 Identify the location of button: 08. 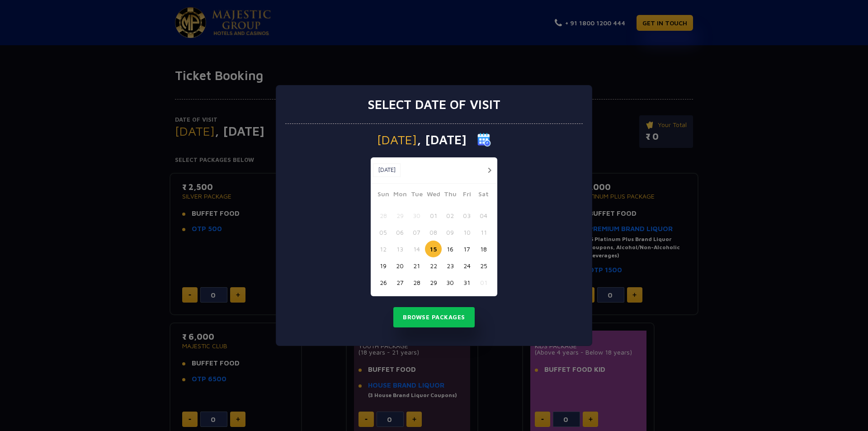
(433, 232).